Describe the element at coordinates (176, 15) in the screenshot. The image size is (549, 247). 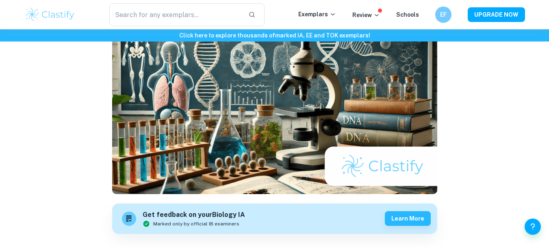
I see `input: Search for any exemplars...` at that location.